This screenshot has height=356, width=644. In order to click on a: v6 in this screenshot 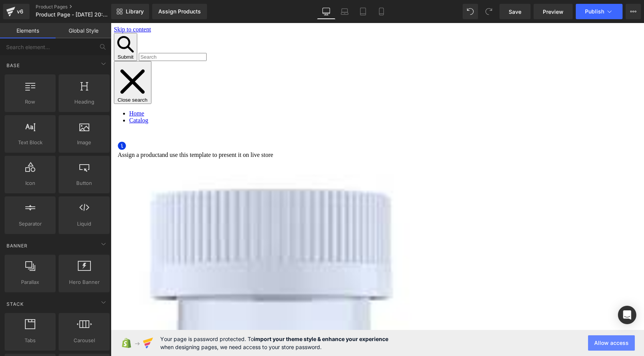, I will do `click(16, 11)`.